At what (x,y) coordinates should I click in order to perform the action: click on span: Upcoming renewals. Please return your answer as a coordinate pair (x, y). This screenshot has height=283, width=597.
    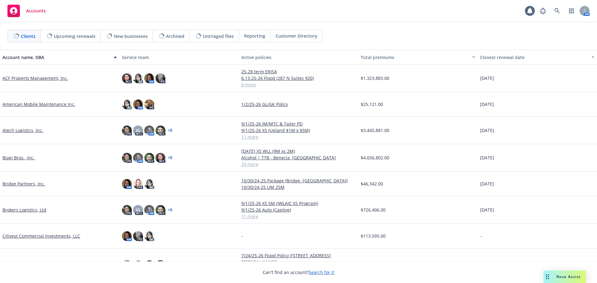
    Looking at the image, I should click on (75, 36).